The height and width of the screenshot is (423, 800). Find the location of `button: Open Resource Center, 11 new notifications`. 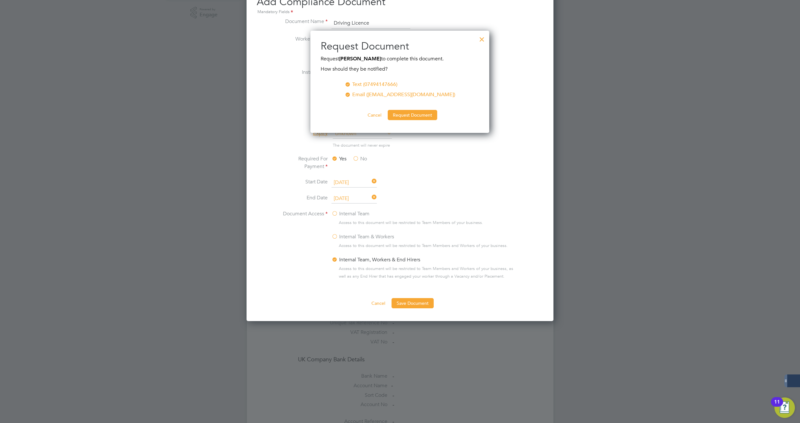

button: Open Resource Center, 11 new notifications is located at coordinates (785, 407).